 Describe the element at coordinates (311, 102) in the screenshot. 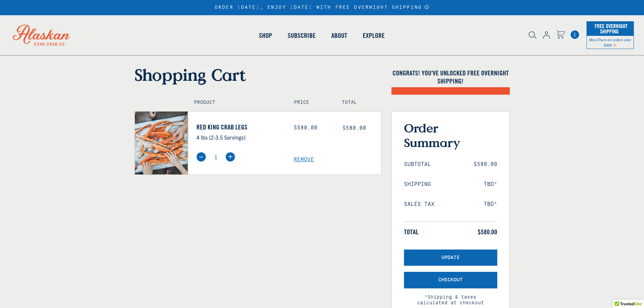

I see `h4: Price` at that location.